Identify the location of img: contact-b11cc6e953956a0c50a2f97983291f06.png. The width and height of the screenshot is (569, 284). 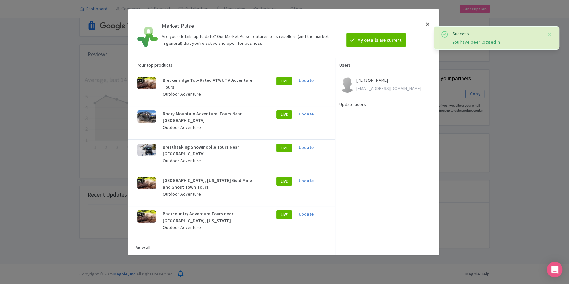
(347, 85).